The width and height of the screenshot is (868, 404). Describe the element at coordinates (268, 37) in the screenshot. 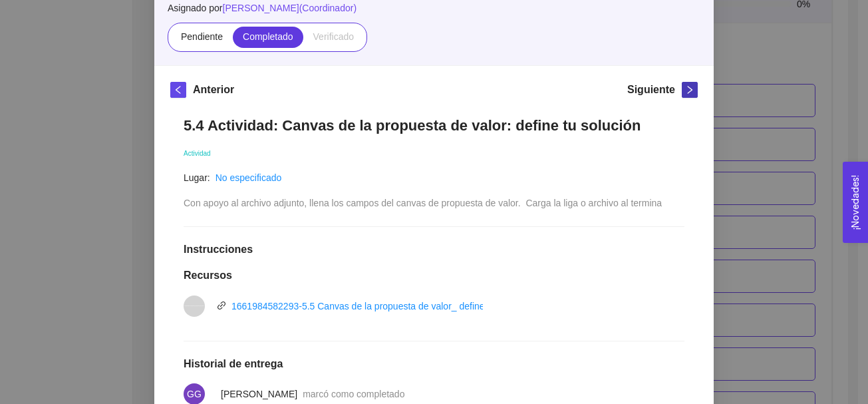

I see `span: Completado` at that location.